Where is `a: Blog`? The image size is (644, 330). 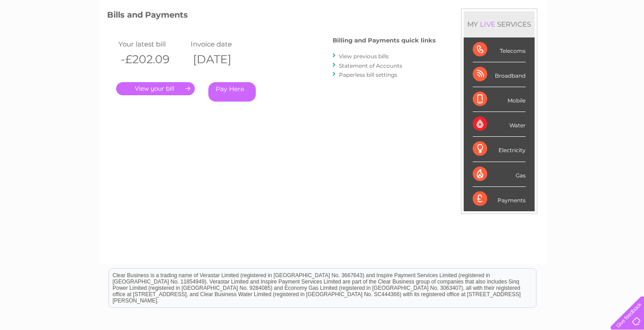 a: Blog is located at coordinates (572, 41).